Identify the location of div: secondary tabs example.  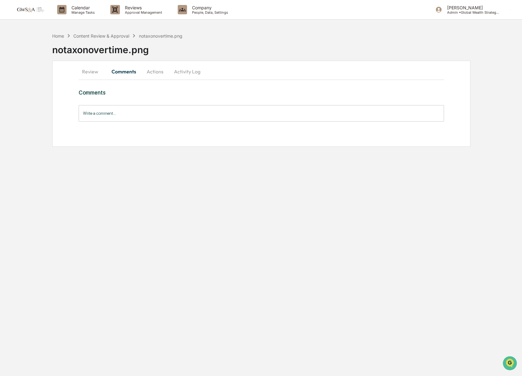
(261, 71).